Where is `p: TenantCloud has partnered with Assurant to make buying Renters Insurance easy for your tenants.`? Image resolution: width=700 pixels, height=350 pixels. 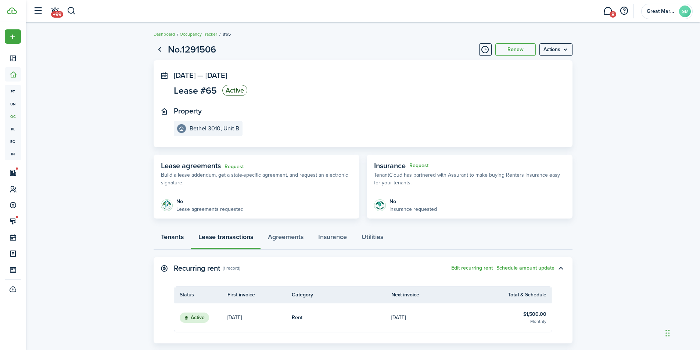 p: TenantCloud has partnered with Assurant to make buying Renters Insurance easy for your tenants. is located at coordinates (470, 179).